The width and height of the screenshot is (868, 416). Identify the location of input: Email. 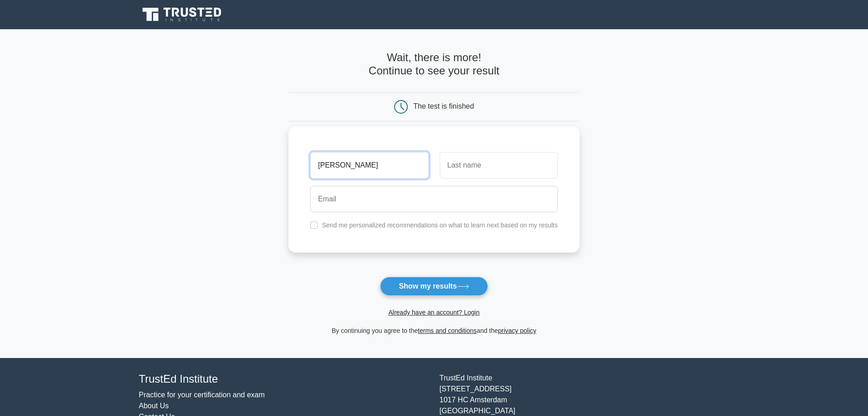
(434, 199).